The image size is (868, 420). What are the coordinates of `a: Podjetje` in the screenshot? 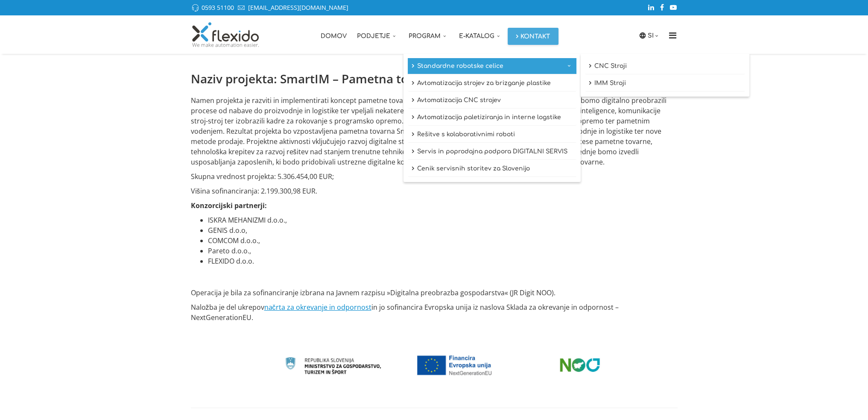 It's located at (377, 35).